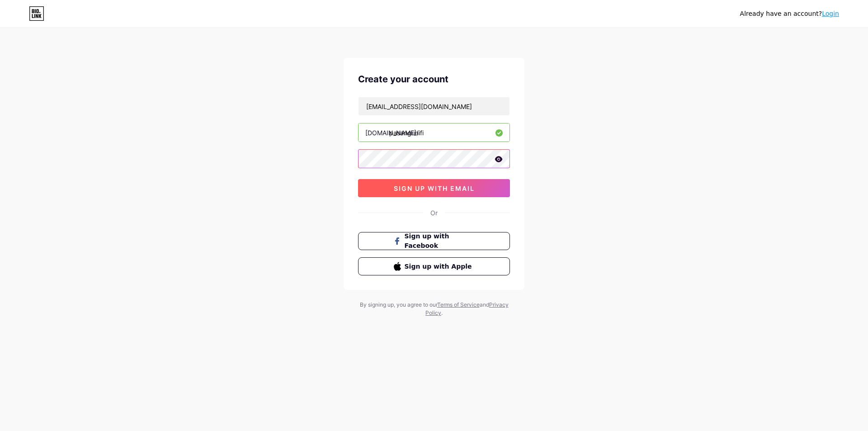 The image size is (868, 431). I want to click on input: username, so click(434, 133).